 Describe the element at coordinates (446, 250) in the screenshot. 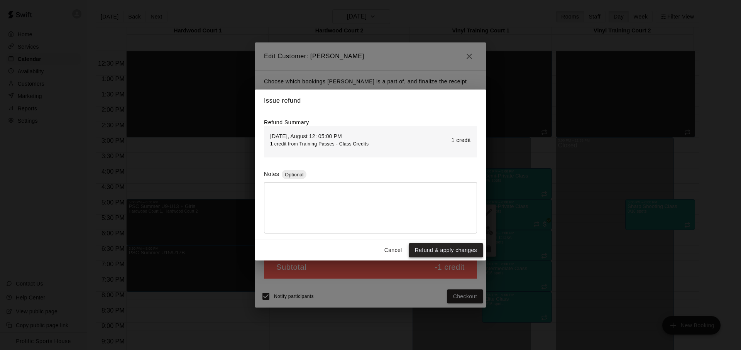

I see `button: Refund & apply changes` at that location.